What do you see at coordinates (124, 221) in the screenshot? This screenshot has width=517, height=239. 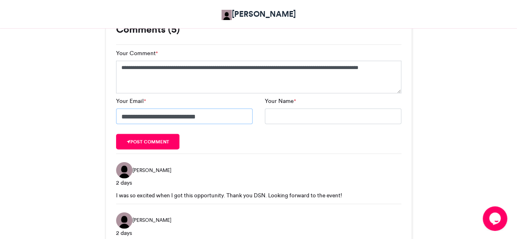 I see `img: Lawrence` at bounding box center [124, 221].